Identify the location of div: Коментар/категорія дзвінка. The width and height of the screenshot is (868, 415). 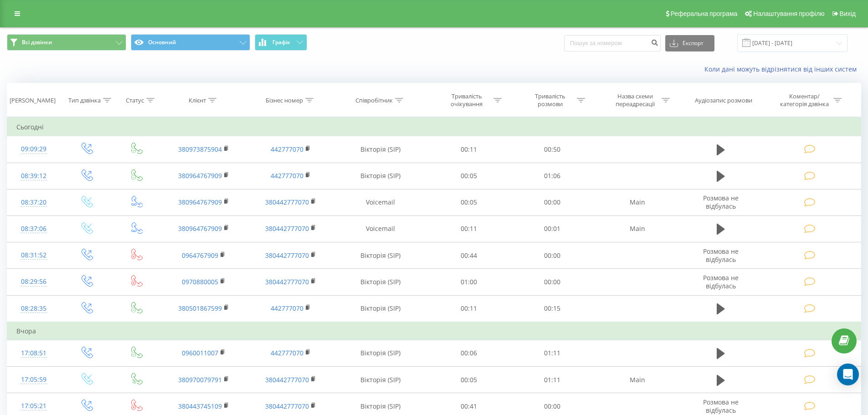
(805, 100).